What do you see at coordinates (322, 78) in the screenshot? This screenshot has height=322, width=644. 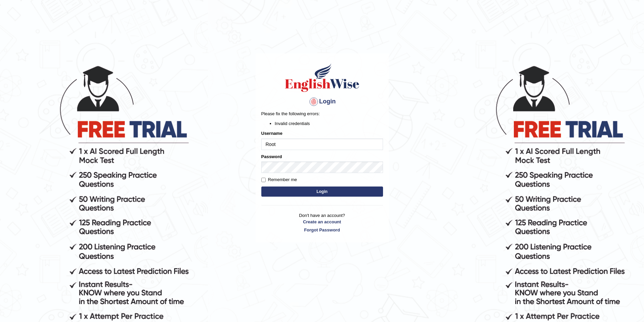 I see `img: Logo of English Wise sign in for intelligent practice with AI` at bounding box center [322, 78].